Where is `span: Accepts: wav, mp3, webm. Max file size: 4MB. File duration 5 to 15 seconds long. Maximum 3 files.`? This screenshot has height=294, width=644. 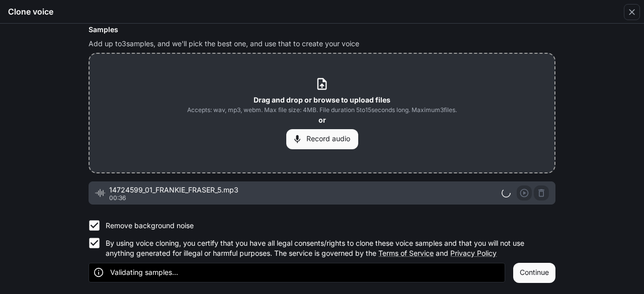 span: Accepts: wav, mp3, webm. Max file size: 4MB. File duration 5 to 15 seconds long. Maximum 3 files. is located at coordinates (322, 110).